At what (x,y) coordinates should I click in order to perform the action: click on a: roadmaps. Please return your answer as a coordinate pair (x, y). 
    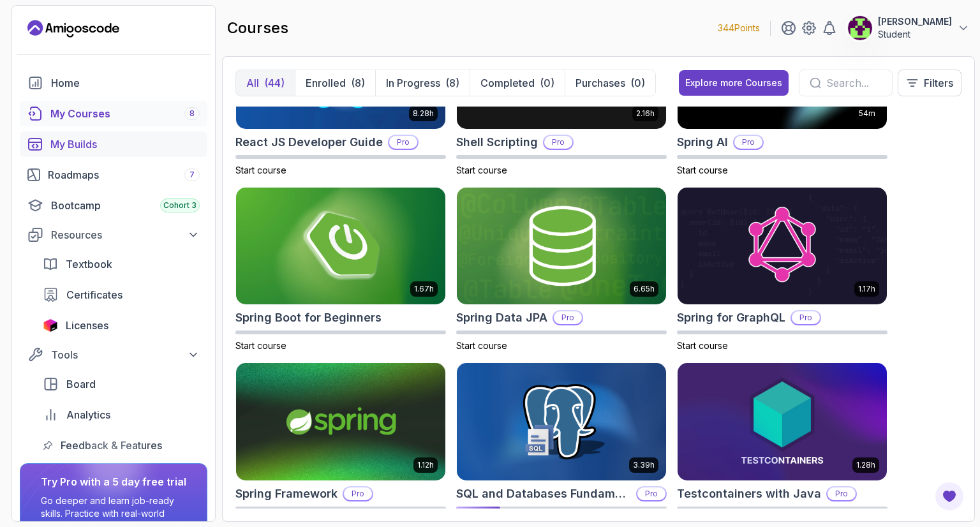
    Looking at the image, I should click on (114, 175).